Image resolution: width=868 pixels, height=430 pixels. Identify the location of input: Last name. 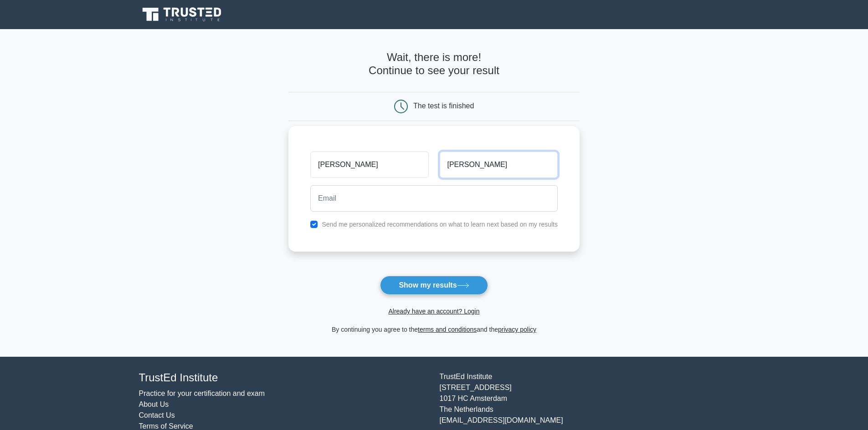
(499, 165).